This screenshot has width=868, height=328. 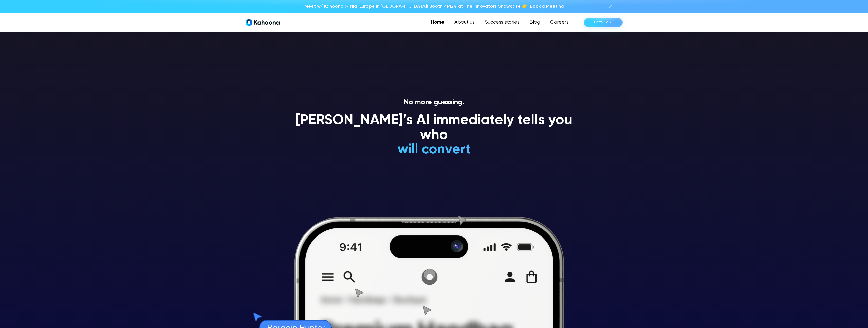 I want to click on a: Careers, so click(x=559, y=22).